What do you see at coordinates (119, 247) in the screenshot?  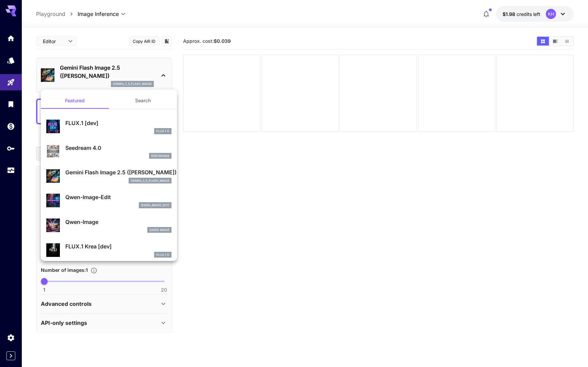 I see `p: FLUX.1 Krea [dev]` at bounding box center [119, 247].